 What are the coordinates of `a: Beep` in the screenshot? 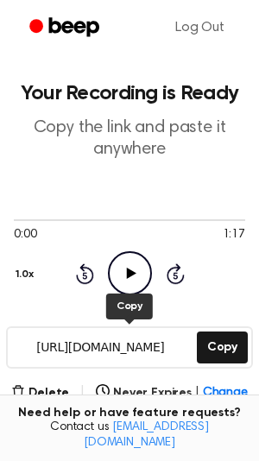 It's located at (66, 28).